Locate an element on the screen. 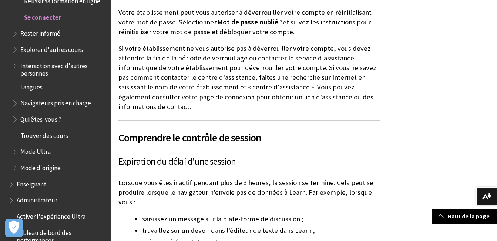  span: Administrateur is located at coordinates (37, 199).